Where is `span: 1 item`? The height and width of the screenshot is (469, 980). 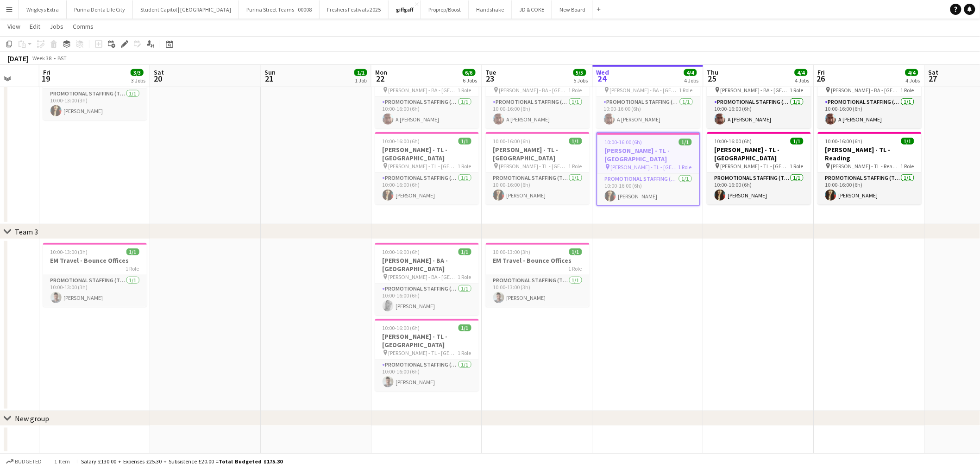
span: 1 item is located at coordinates (62, 460).